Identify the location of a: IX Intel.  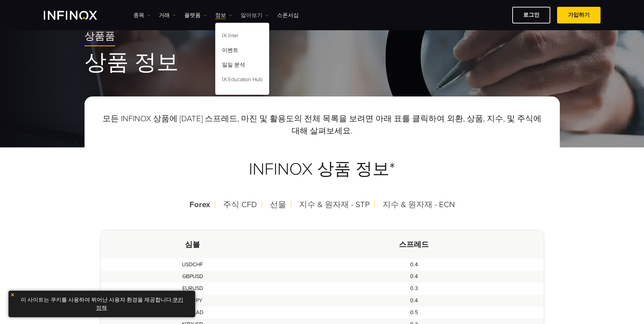
(242, 37).